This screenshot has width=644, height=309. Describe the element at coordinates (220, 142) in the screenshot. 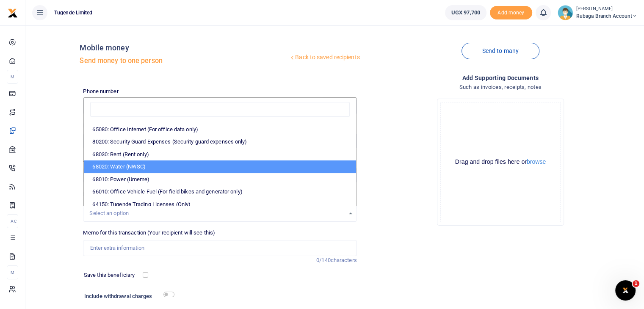

I see `li: 80200: Security Guard Expenses (Security guard expenses only)` at that location.